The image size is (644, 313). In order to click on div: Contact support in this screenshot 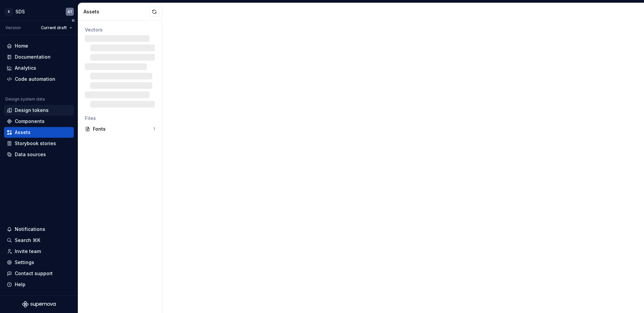, I will do `click(34, 274)`.